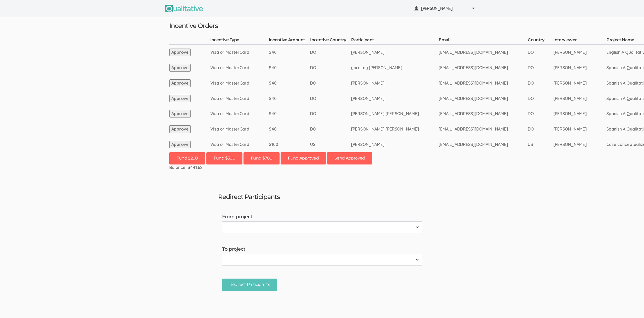  Describe the element at coordinates (322, 168) in the screenshot. I see `div: Balance: $441.62` at that location.